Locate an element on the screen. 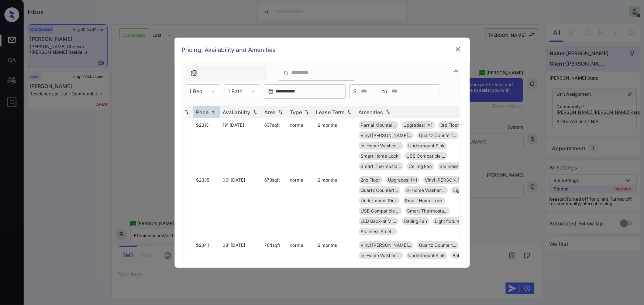 The width and height of the screenshot is (644, 305). span: 3rd Floor is located at coordinates (450, 125).